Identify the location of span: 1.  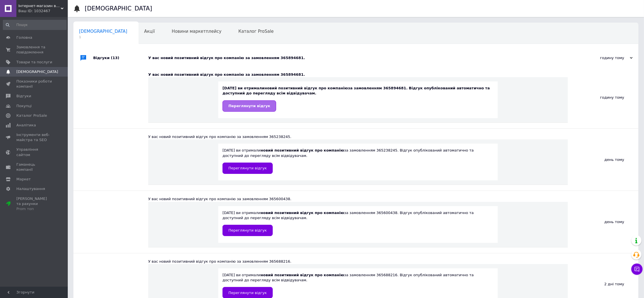
(103, 37).